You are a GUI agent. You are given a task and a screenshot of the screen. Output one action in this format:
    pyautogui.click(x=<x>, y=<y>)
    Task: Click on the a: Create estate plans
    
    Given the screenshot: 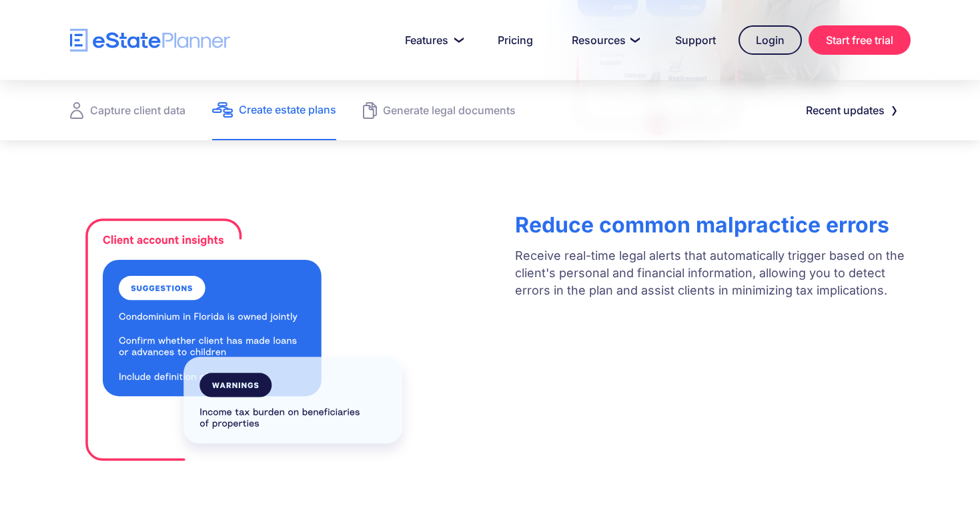 What is the action you would take?
    pyautogui.click(x=274, y=110)
    